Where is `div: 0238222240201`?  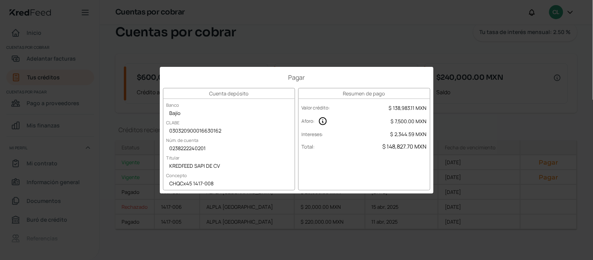
div: 0238222240201 is located at coordinates (229, 149).